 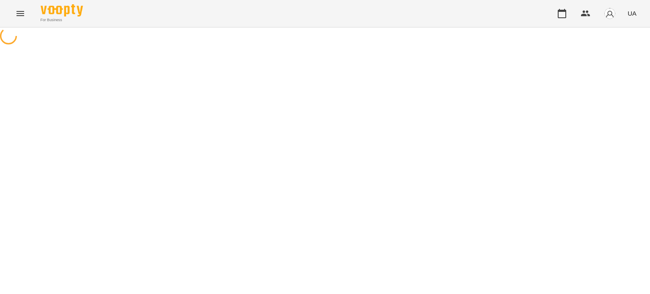 What do you see at coordinates (20, 14) in the screenshot?
I see `button: Menu` at bounding box center [20, 14].